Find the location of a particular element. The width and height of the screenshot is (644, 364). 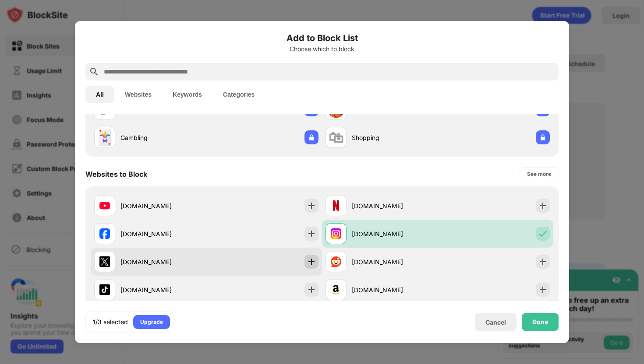

div: Cancel is located at coordinates (496, 322).